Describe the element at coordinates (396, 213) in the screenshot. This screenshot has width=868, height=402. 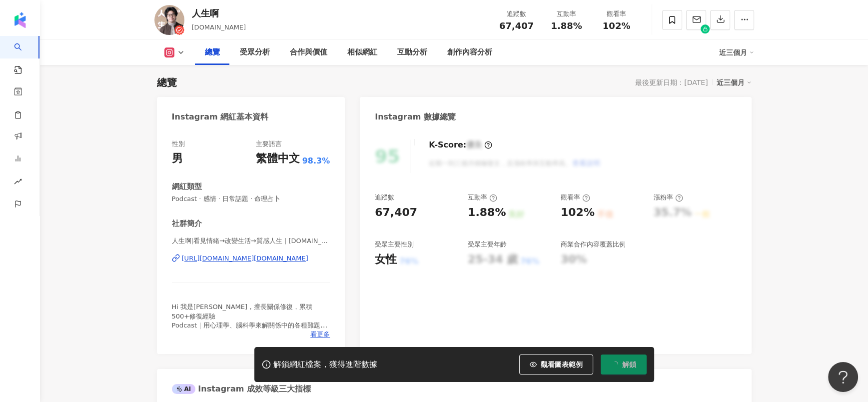
I see `div: 67,407` at that location.